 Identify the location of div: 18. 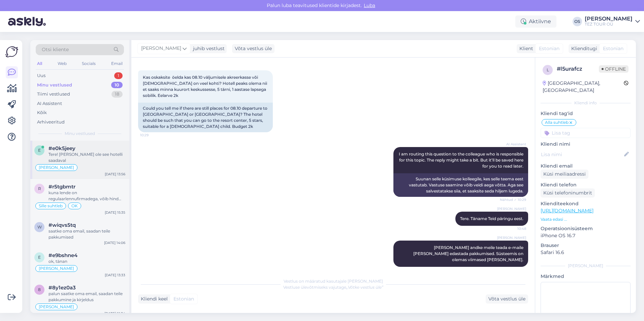
(117, 94).